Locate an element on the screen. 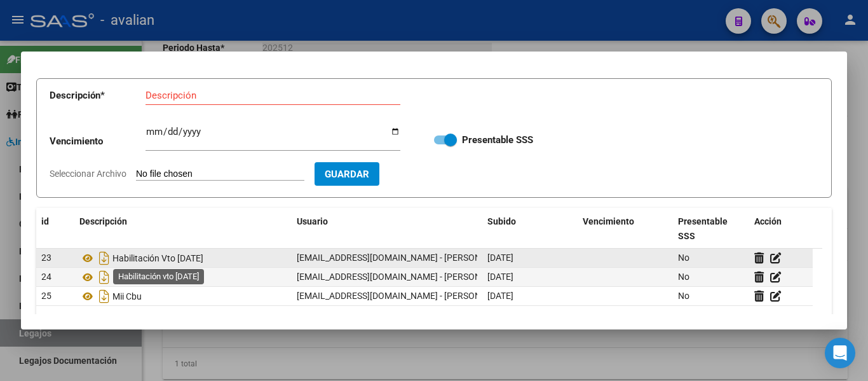  span: Subido is located at coordinates (501, 221).